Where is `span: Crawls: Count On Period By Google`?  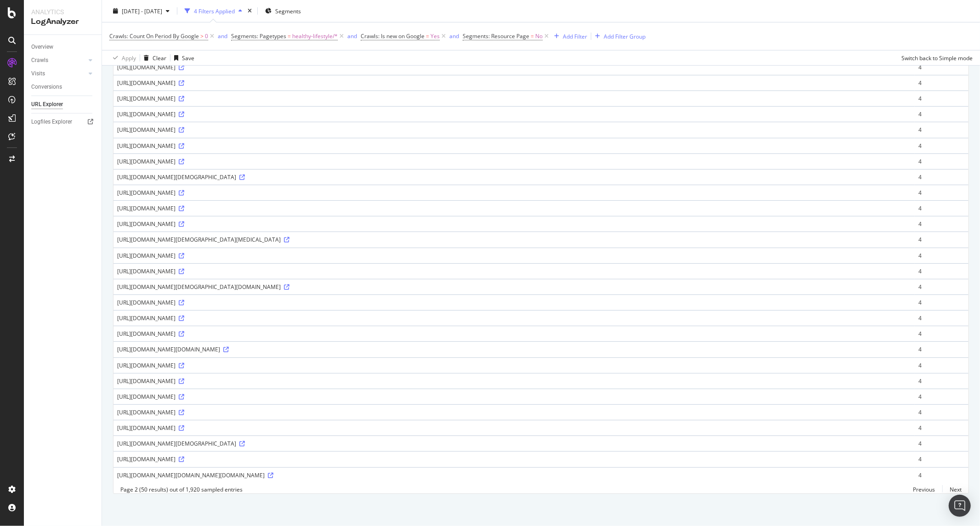 span: Crawls: Count On Period By Google is located at coordinates (154, 36).